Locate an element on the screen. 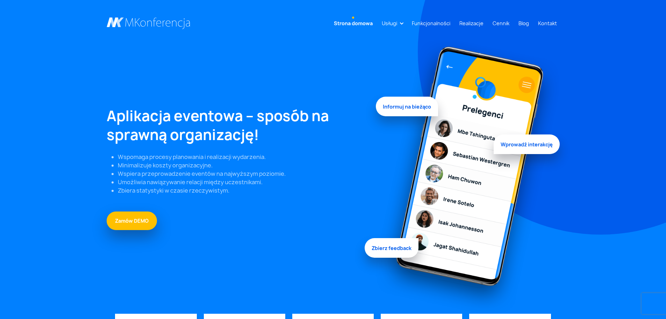 This screenshot has height=319, width=666. span: Informuj na bieżąco is located at coordinates (407, 108).